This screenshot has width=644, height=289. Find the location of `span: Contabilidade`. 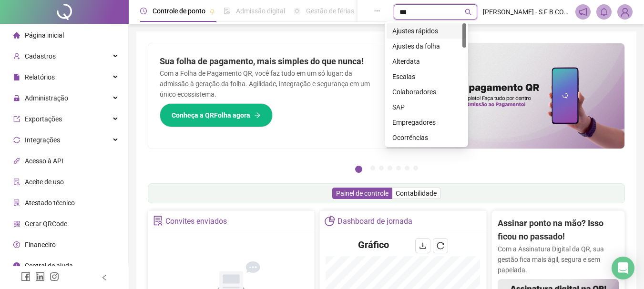

span: Contabilidade is located at coordinates (416, 193).